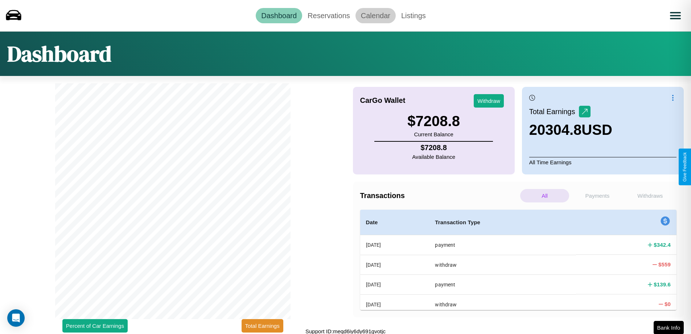 This screenshot has width=691, height=334. What do you see at coordinates (668, 303) in the screenshot?
I see `h4: $ 0` at bounding box center [668, 303].